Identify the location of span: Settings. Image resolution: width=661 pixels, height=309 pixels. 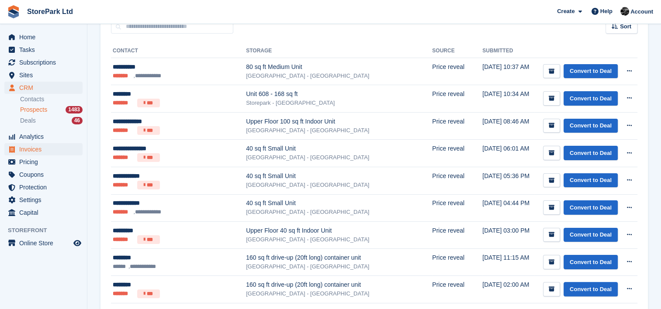
(45, 200).